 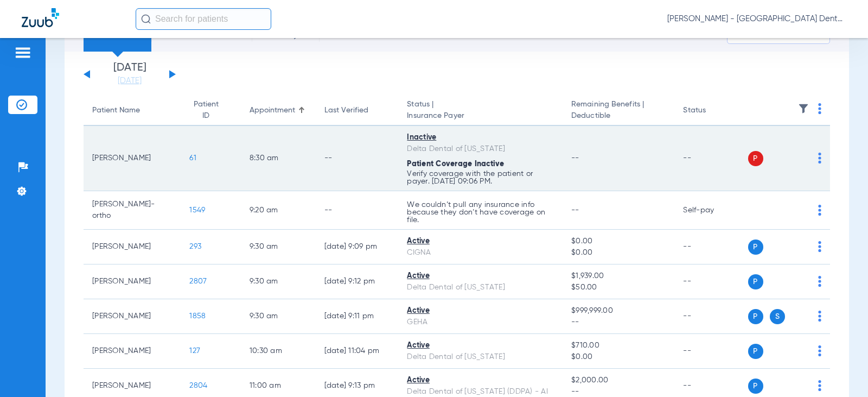 What do you see at coordinates (618, 276) in the screenshot?
I see `span: $1,939.00` at bounding box center [618, 276].